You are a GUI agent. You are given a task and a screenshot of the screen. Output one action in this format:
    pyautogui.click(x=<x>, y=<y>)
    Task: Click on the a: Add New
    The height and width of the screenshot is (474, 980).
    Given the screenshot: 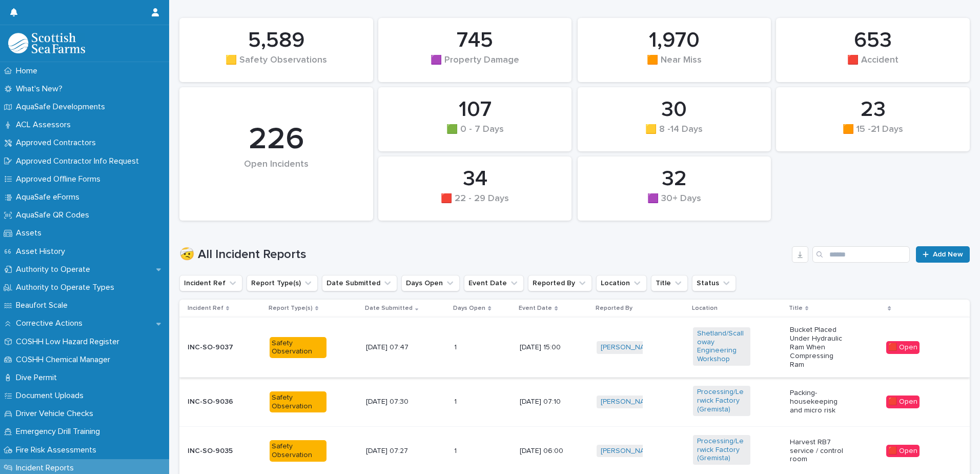 What is the action you would take?
    pyautogui.click(x=943, y=255)
    